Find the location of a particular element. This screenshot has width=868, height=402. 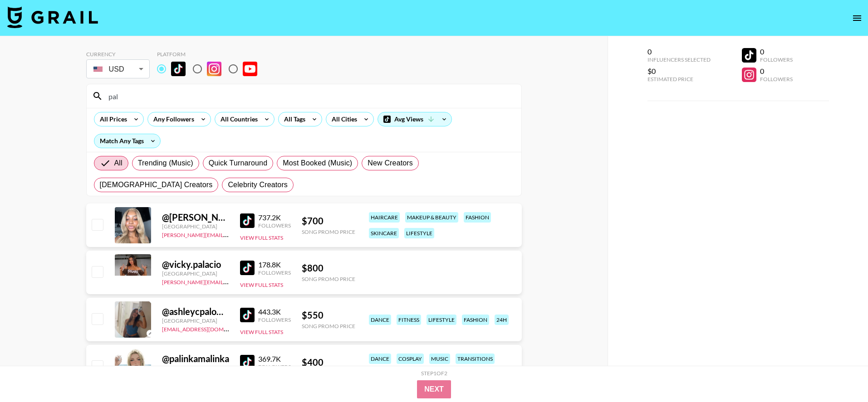

div: fitness is located at coordinates (409, 320).